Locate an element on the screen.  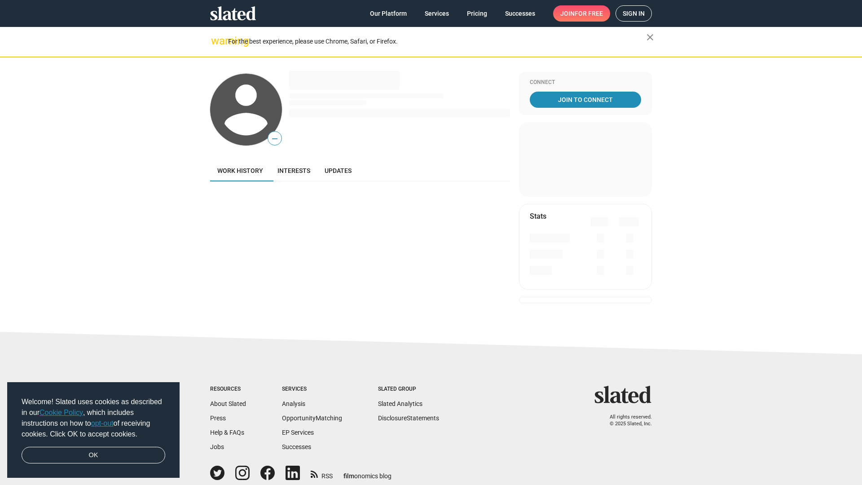
span: Successes is located at coordinates (520, 13).